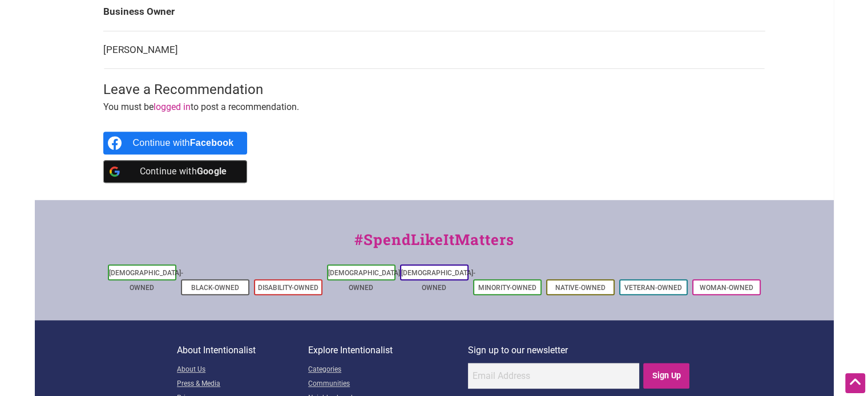  What do you see at coordinates (212, 142) in the screenshot?
I see `b: Facebook` at bounding box center [212, 142].